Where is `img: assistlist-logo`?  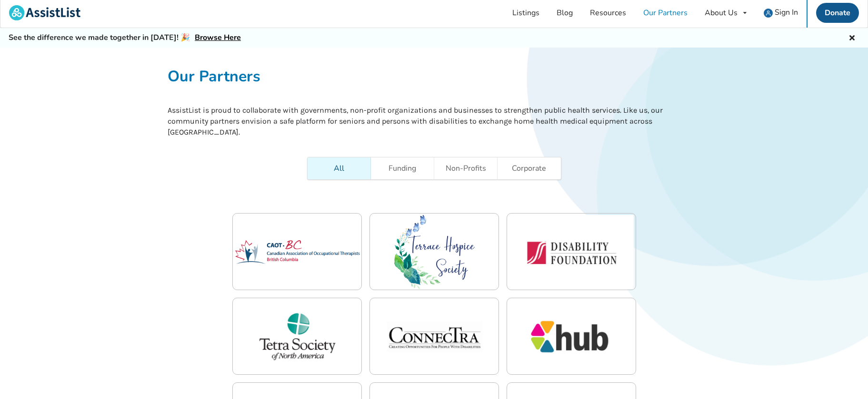
img: assistlist-logo is located at coordinates (45, 13).